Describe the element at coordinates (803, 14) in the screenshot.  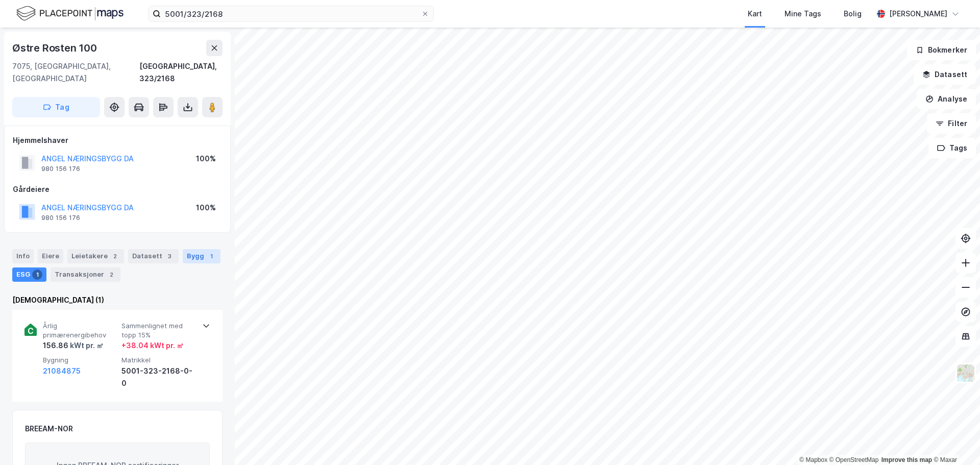
I see `div: Mine Tags` at that location.